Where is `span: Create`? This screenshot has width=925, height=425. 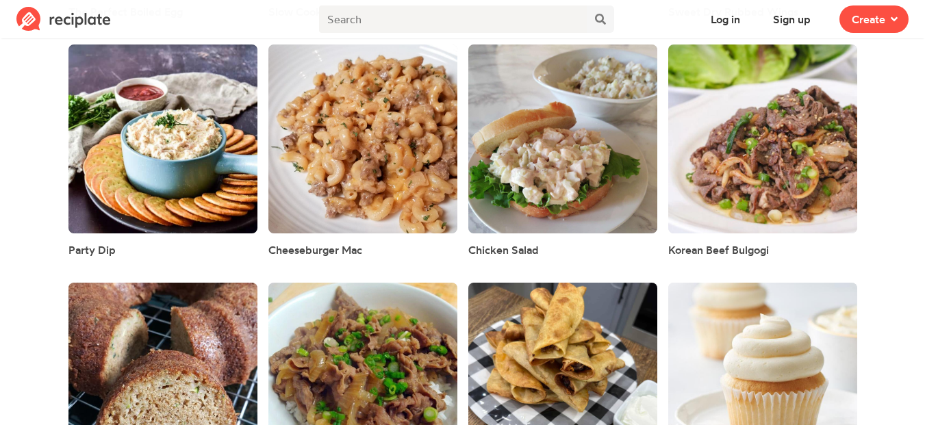
span: Create is located at coordinates (868, 19).